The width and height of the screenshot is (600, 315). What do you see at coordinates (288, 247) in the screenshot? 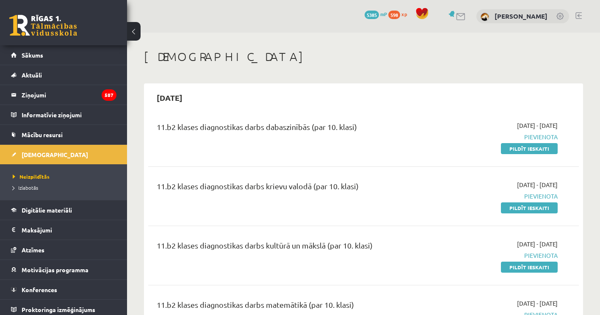
I see `div: 11.b2 klases diagnostikas darbs kultūrā un mākslā (par 10. klasi)` at bounding box center [288, 247].